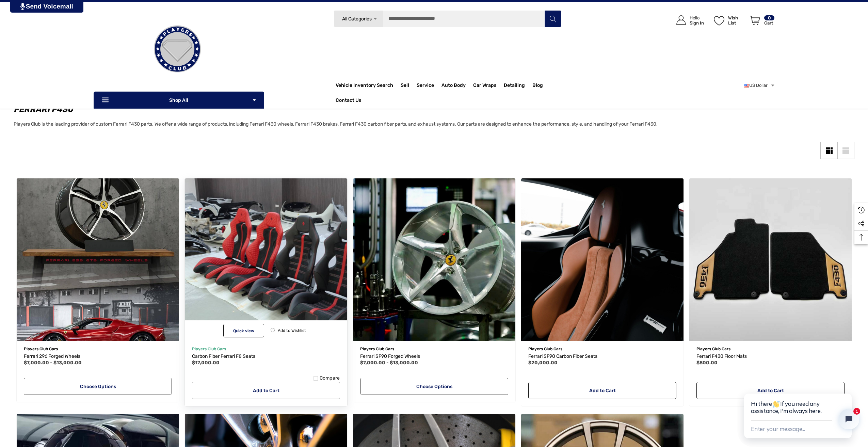 The image size is (868, 447). Describe the element at coordinates (681, 20) in the screenshot. I see `svg: Icon User Account` at that location.